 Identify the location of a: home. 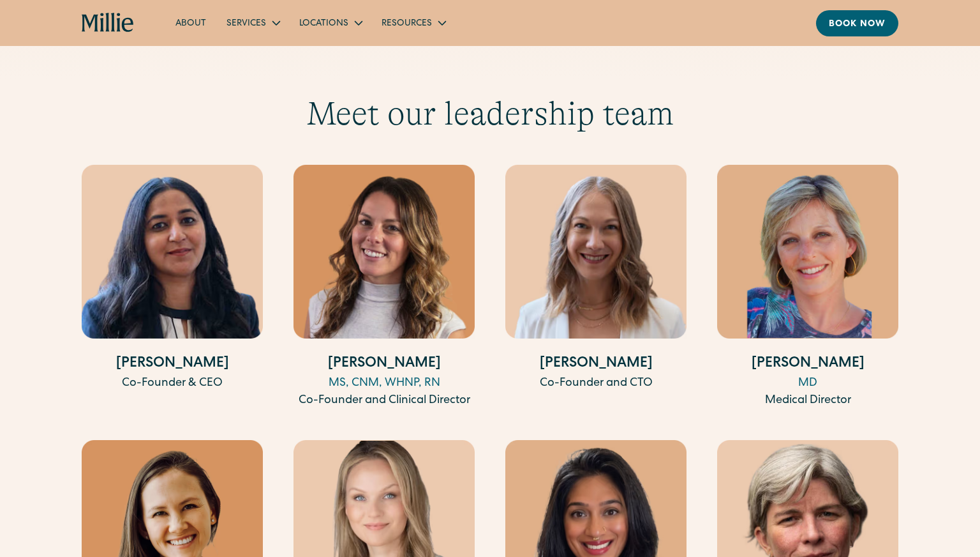
(108, 23).